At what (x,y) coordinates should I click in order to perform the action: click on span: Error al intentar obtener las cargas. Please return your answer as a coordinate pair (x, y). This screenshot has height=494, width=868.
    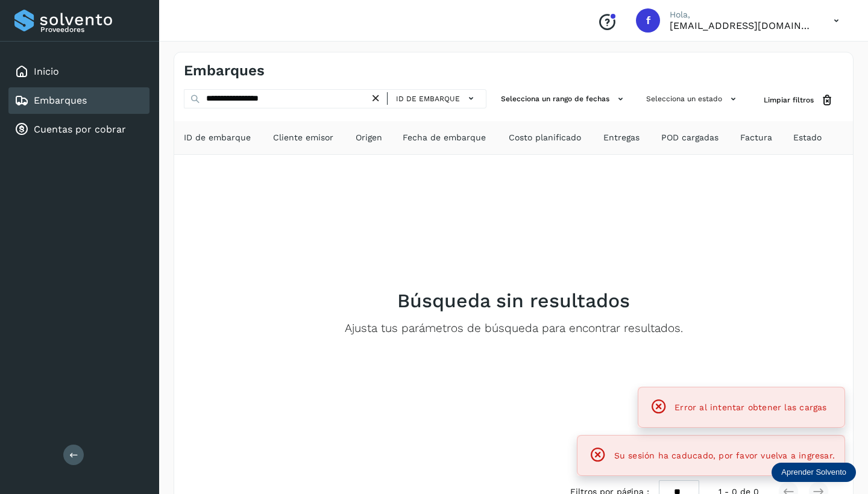
    Looking at the image, I should click on (750, 407).